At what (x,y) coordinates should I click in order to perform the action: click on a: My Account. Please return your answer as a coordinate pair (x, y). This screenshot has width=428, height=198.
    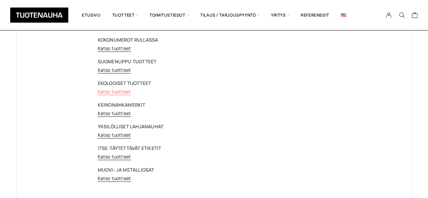
    Looking at the image, I should click on (388, 15).